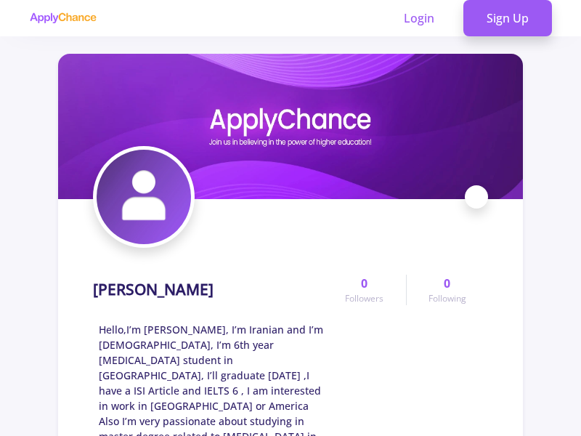  What do you see at coordinates (62, 18) in the screenshot?
I see `img: applychance logo text only` at bounding box center [62, 18].